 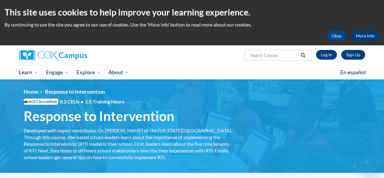 I want to click on a: About, so click(x=119, y=72).